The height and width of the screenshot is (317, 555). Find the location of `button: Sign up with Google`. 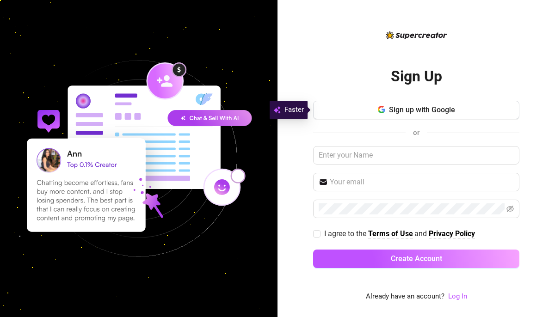

button: Sign up with Google is located at coordinates (416, 110).